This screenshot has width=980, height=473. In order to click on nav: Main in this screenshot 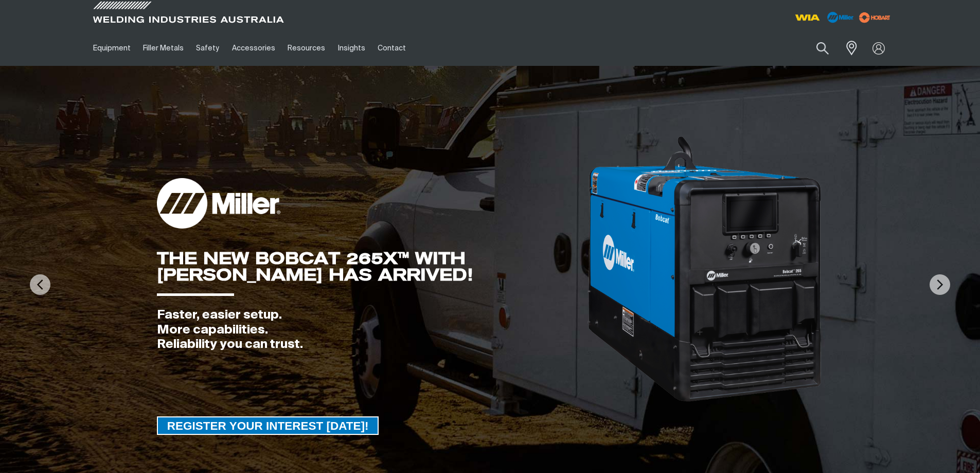, I will do `click(390, 48)`.